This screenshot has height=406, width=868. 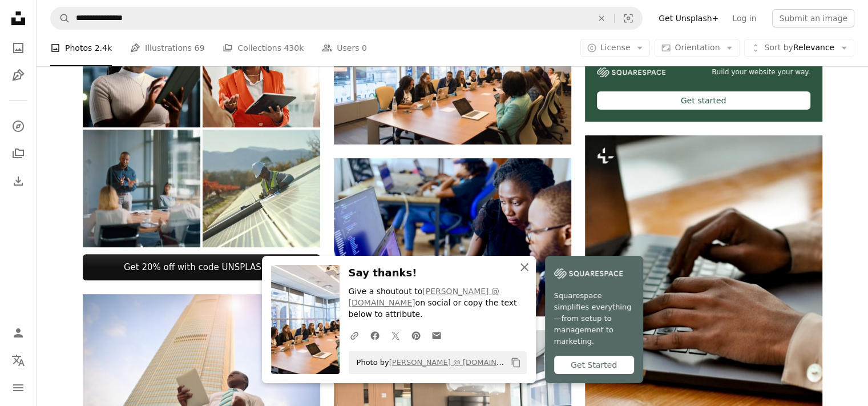 I want to click on a: Download History, so click(x=18, y=181).